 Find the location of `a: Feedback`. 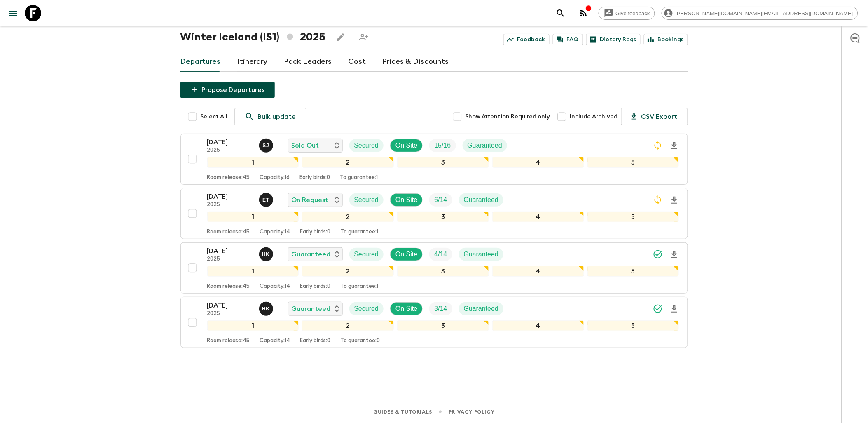

a: Feedback is located at coordinates (527, 40).